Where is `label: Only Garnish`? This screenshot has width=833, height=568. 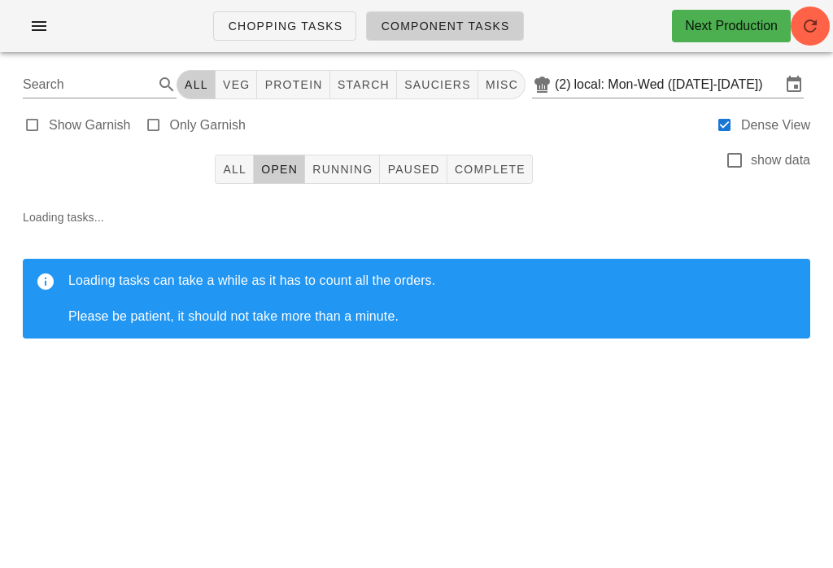 label: Only Garnish is located at coordinates (207, 125).